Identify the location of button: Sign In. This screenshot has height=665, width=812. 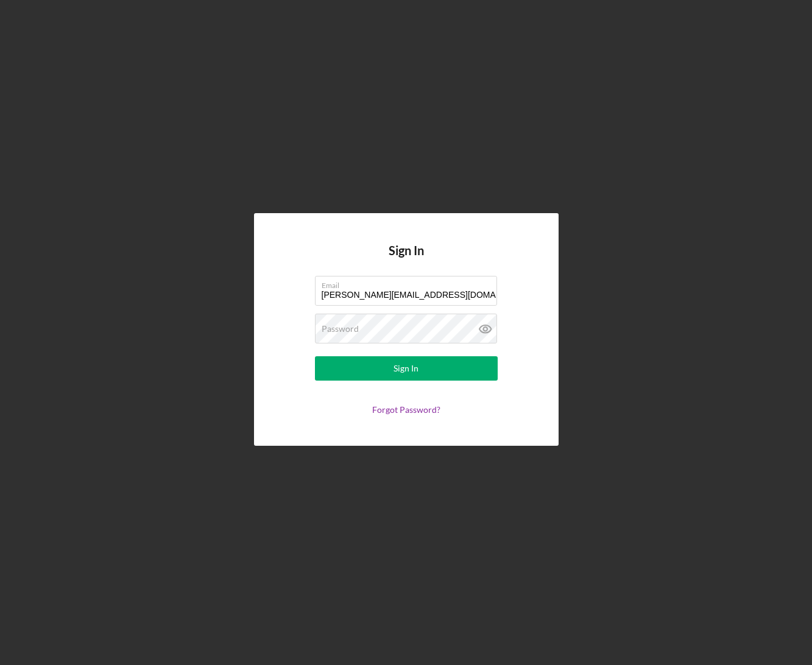
(406, 369).